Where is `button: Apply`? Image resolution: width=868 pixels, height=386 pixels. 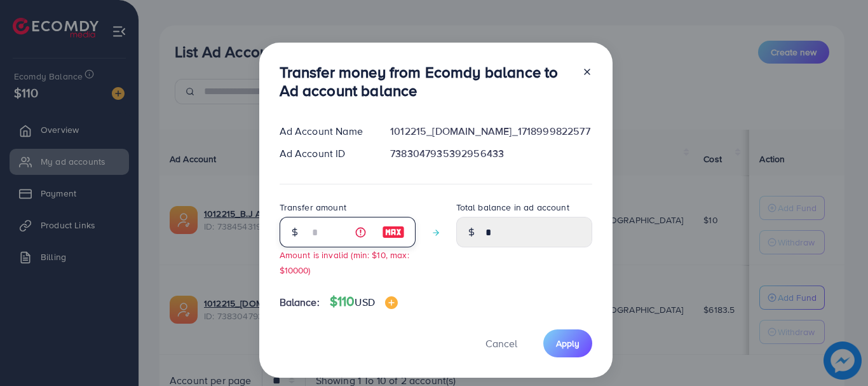
button: Apply is located at coordinates (568, 342).